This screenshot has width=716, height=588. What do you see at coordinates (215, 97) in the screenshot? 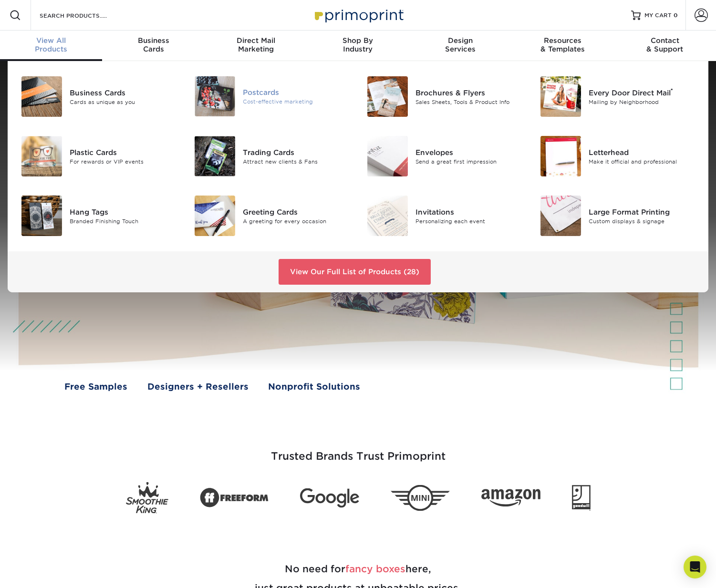
I see `img: Postcards` at bounding box center [215, 97].